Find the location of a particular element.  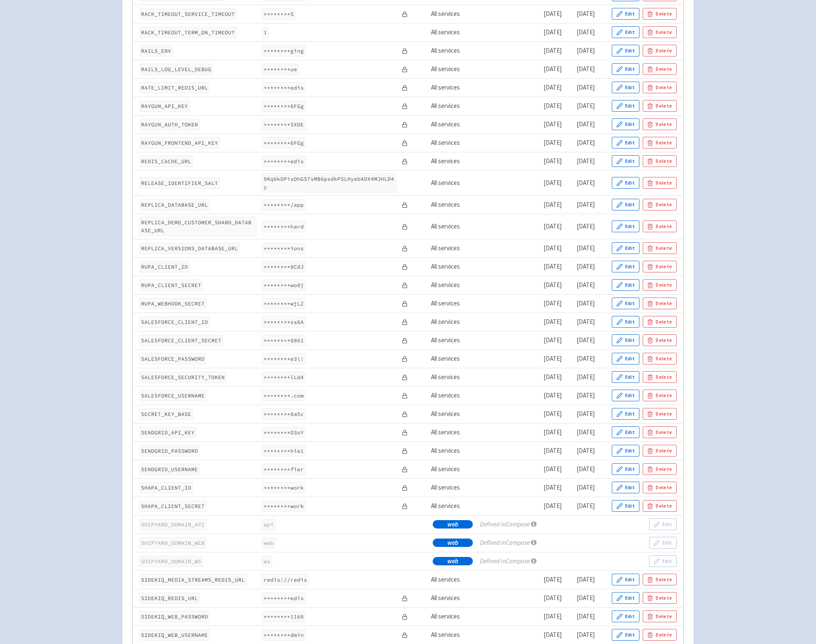

code: RUPA_CLIENT_ID is located at coordinates (165, 266).